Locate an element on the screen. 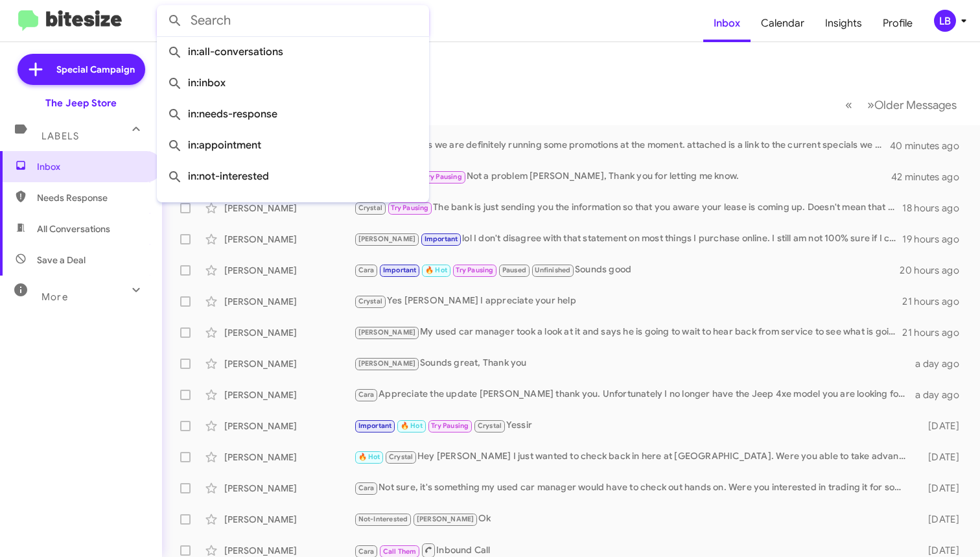  nav: Page navigation example is located at coordinates (901, 104).